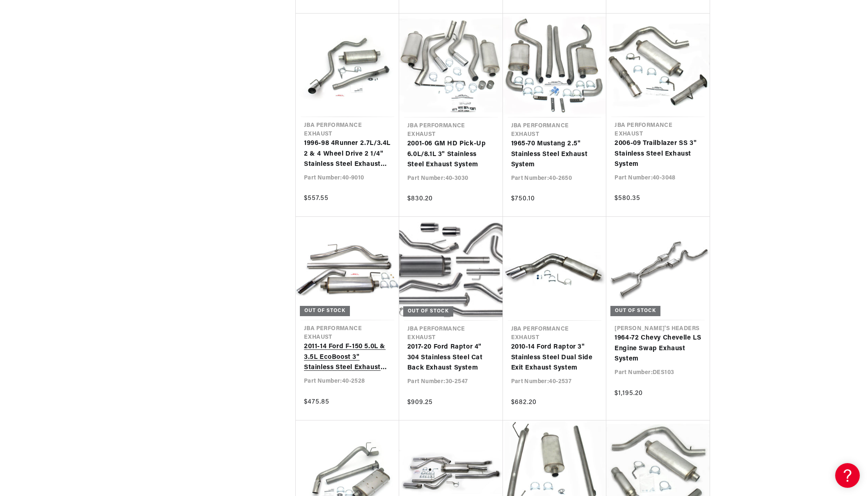 The image size is (868, 496). Describe the element at coordinates (554, 357) in the screenshot. I see `a: 2010-14 Ford Raptor 3" Stainless Steel Dual Side Exit Exhaust System` at that location.